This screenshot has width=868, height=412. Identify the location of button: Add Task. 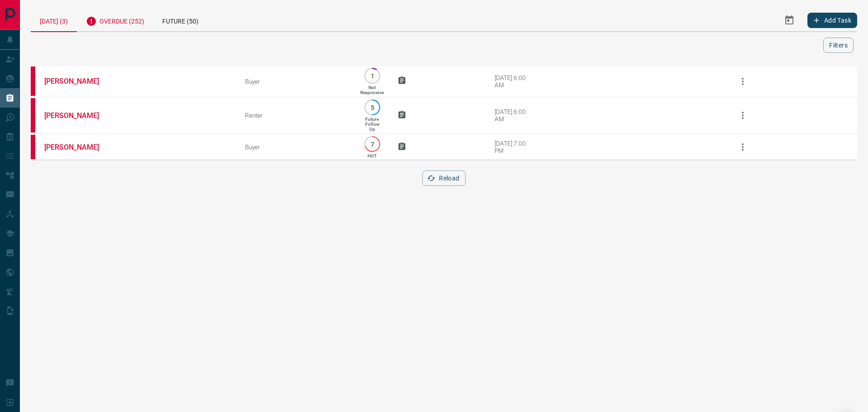
(832, 20).